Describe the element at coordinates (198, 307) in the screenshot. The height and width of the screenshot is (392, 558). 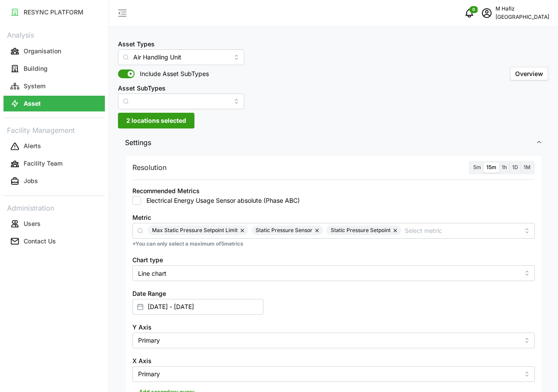
I see `input: Select date range` at that location.